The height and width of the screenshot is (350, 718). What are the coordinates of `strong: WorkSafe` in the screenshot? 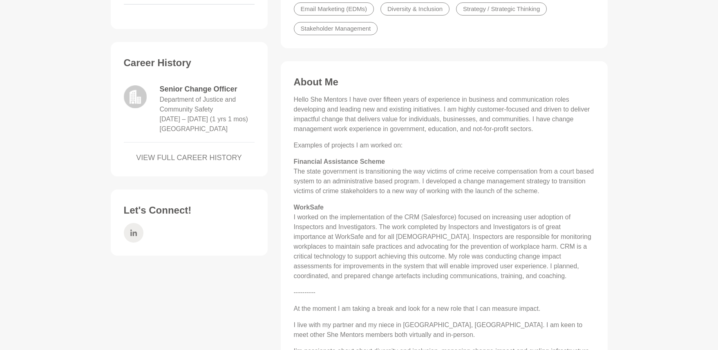 It's located at (309, 207).